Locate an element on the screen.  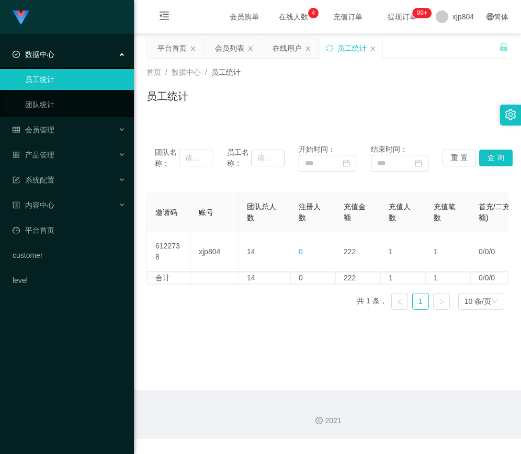
div: 10 条/页 is located at coordinates (477, 301).